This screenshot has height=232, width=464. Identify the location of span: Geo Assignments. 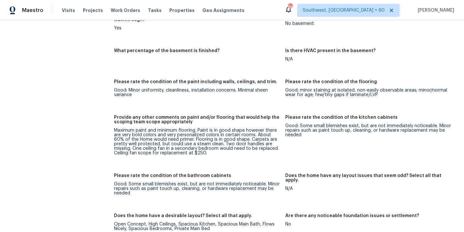
(223, 10).